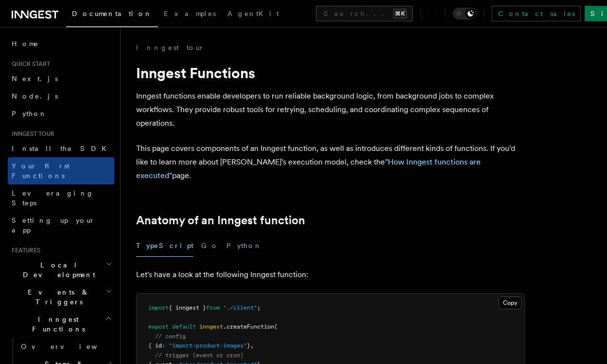  I want to click on span: Documentation, so click(111, 13).